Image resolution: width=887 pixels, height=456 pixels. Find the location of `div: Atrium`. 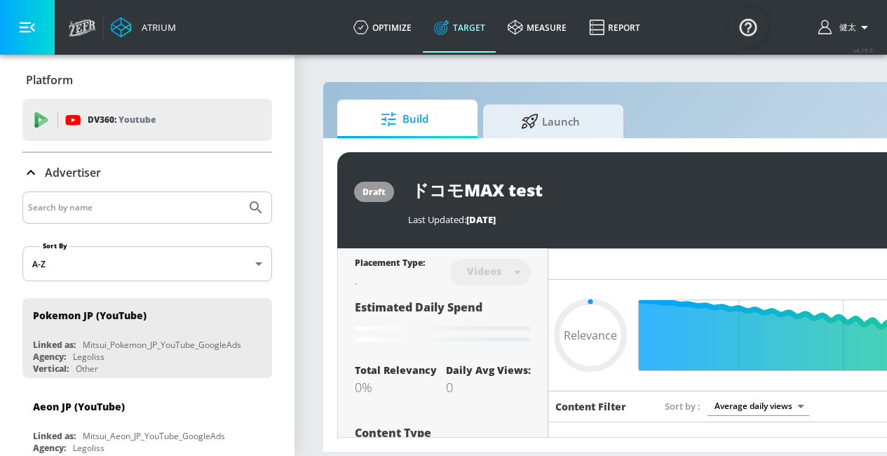

div: Atrium is located at coordinates (156, 27).